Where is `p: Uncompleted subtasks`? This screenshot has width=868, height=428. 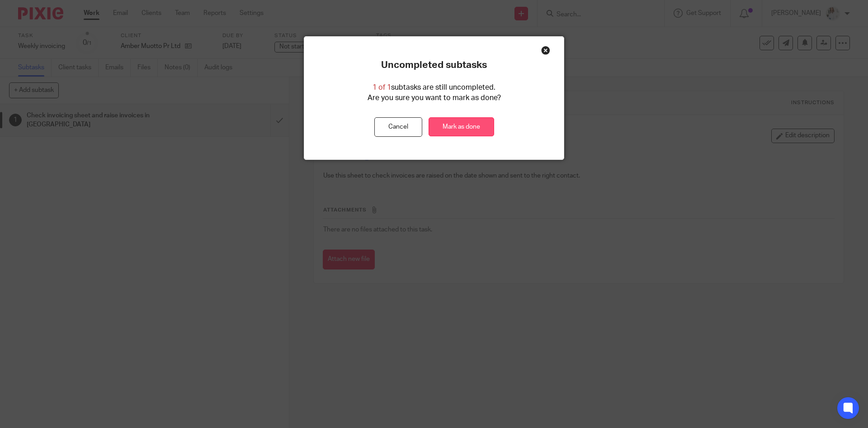 p: Uncompleted subtasks is located at coordinates (434, 65).